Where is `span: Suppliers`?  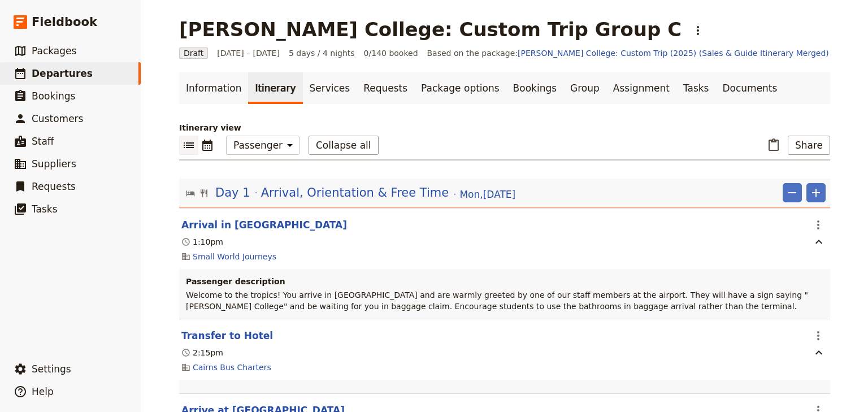
span: Suppliers is located at coordinates (53, 164).